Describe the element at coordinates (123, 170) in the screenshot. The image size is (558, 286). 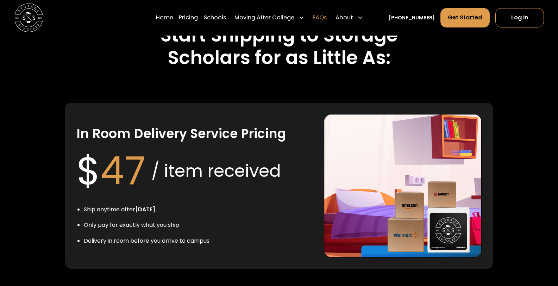
I see `span: 47` at that location.